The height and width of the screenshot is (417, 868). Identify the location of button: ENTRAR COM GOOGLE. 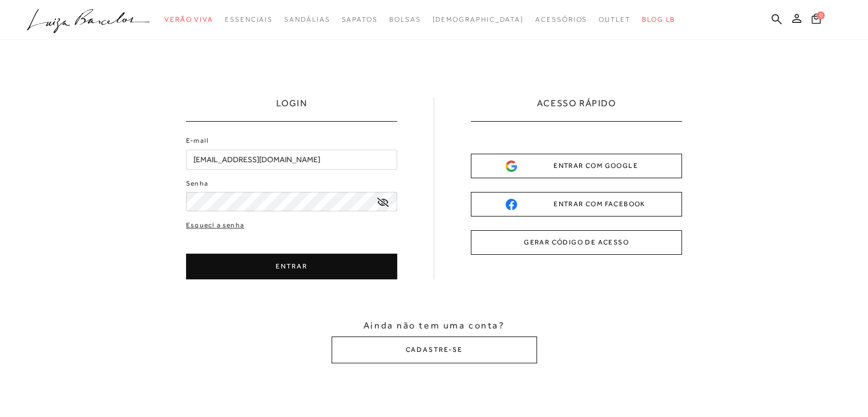
(576, 166).